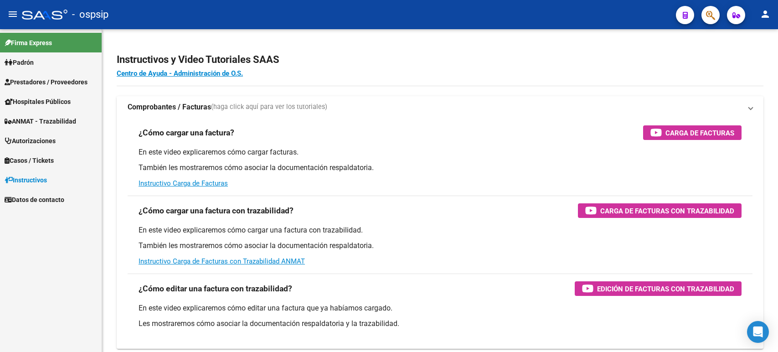 The width and height of the screenshot is (778, 352). Describe the element at coordinates (758, 332) in the screenshot. I see `div: Open Intercom Messenger` at that location.